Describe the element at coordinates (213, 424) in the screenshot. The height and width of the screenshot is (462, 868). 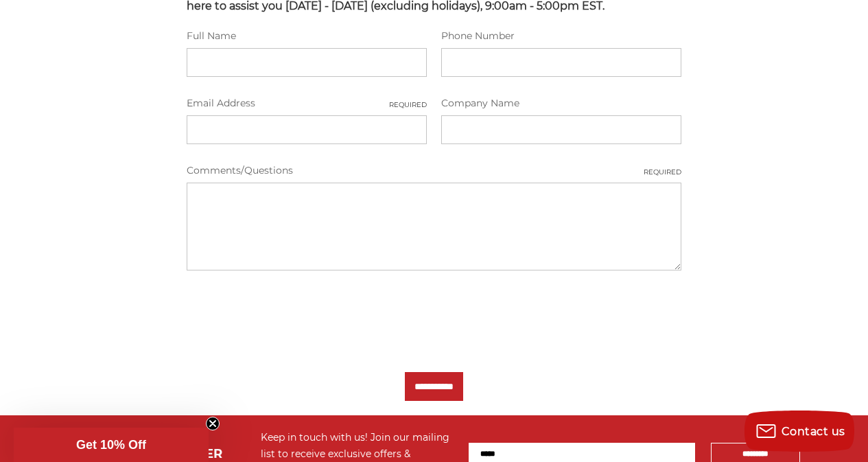
I see `button: Close teaser` at that location.